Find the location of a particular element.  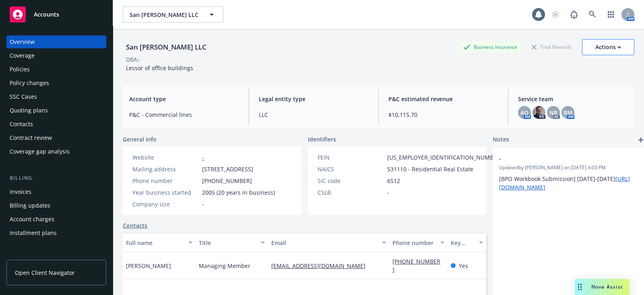

div: Policies is located at coordinates (20, 69).